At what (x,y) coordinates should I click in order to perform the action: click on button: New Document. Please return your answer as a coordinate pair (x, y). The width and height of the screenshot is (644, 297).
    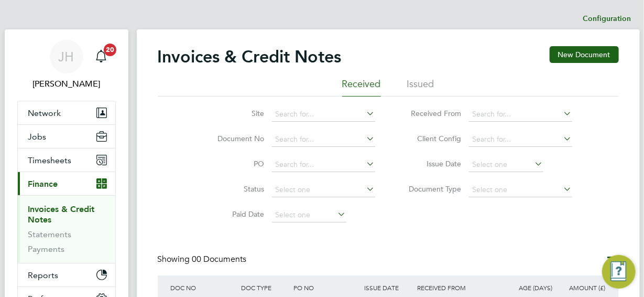
    Looking at the image, I should click on (585, 54).